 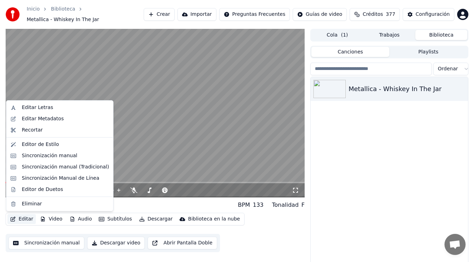 I want to click on div: Editar Metadatos, so click(x=42, y=119).